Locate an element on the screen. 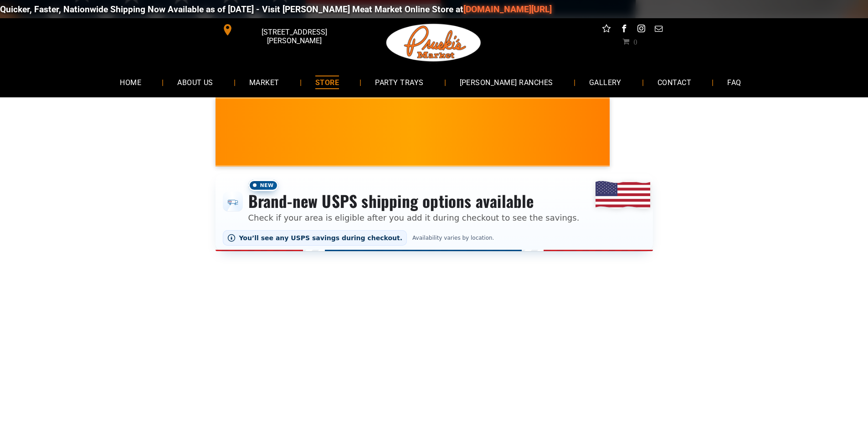  a: PARTY TRAYS is located at coordinates (399, 82).